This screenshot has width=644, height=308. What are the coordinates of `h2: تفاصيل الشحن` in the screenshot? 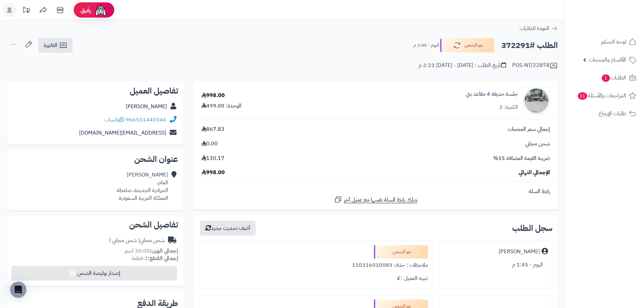 It's located at (95, 225).